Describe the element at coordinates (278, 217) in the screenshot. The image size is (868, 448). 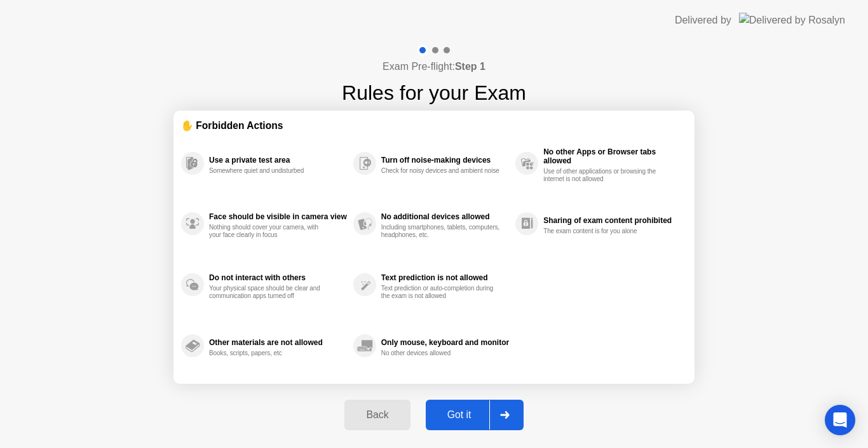
I see `div: Face should be visible in camera view` at that location.